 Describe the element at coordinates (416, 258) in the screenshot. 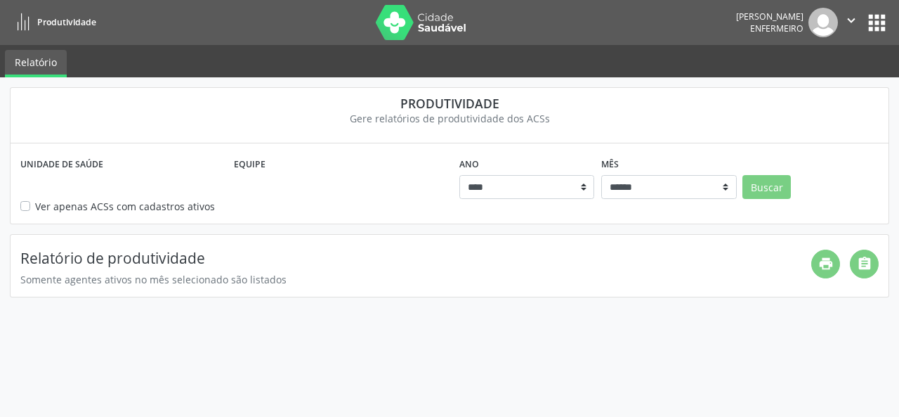

I see `h4: Relatório de produtividade` at that location.